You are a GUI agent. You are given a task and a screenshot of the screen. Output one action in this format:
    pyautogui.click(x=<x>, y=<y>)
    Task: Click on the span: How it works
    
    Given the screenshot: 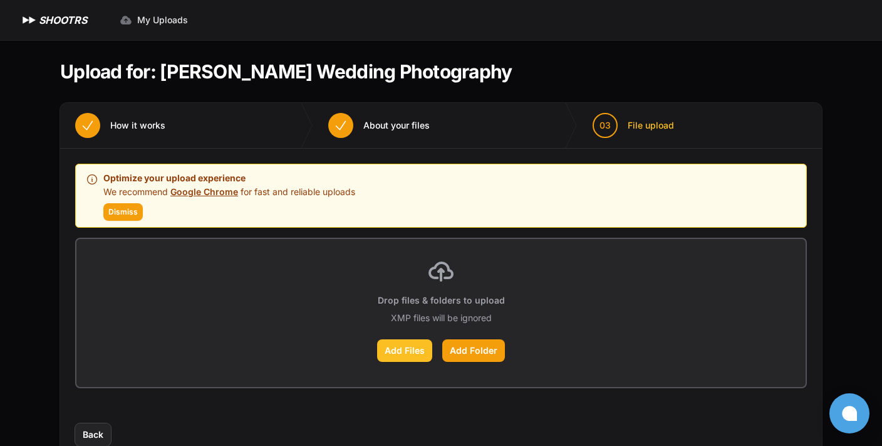 What is the action you would take?
    pyautogui.click(x=138, y=125)
    